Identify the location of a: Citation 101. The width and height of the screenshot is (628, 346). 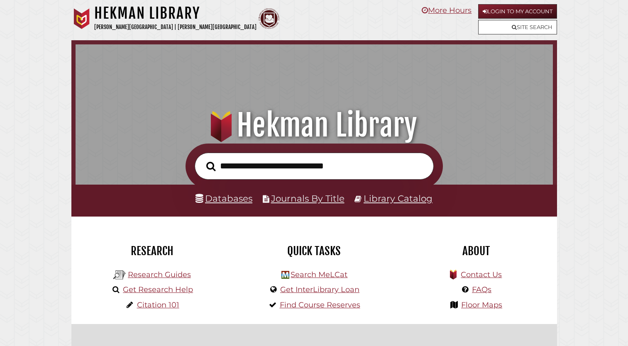
(158, 305).